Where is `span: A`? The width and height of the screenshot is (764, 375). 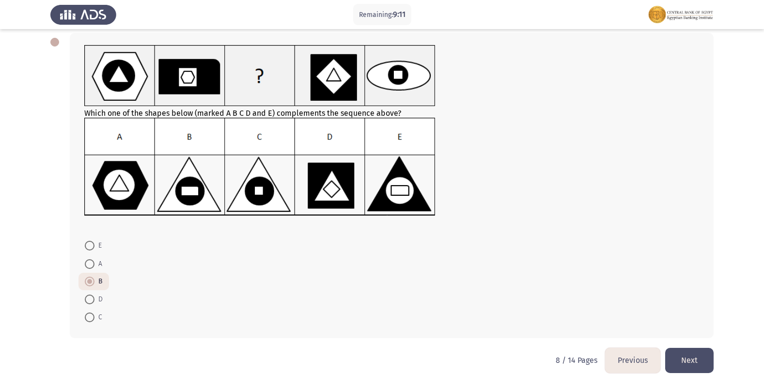 span: A is located at coordinates (98, 264).